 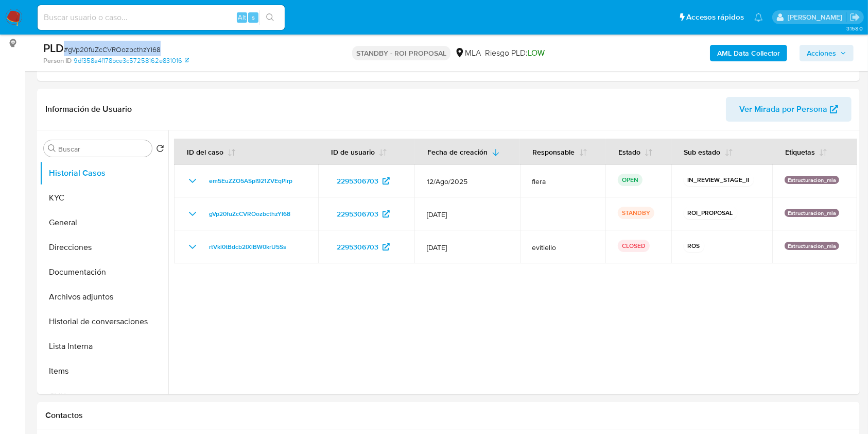 What do you see at coordinates (748, 53) in the screenshot?
I see `button: AML Data Collector` at bounding box center [748, 53].